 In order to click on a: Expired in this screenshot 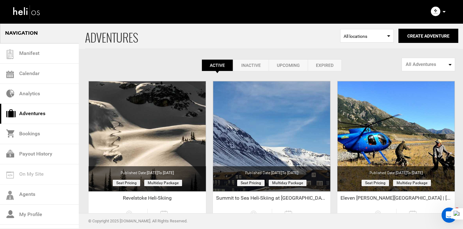, I will do `click(325, 65)`.